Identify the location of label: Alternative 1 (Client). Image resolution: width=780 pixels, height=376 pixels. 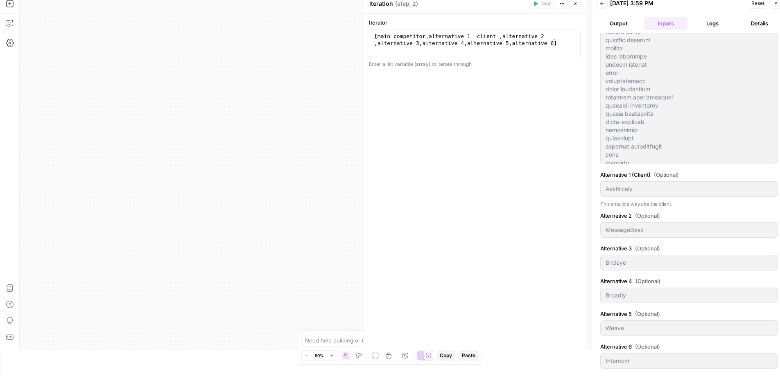
(689, 175).